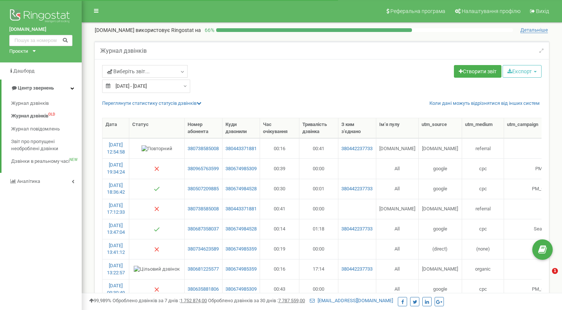 This screenshot has width=562, height=310. Describe the element at coordinates (36, 88) in the screenshot. I see `span: Центр звернень` at that location.